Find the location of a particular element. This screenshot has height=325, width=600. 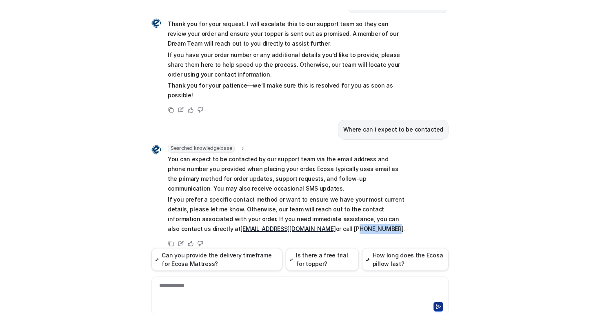

span: Searched knowledge base is located at coordinates (201, 149).